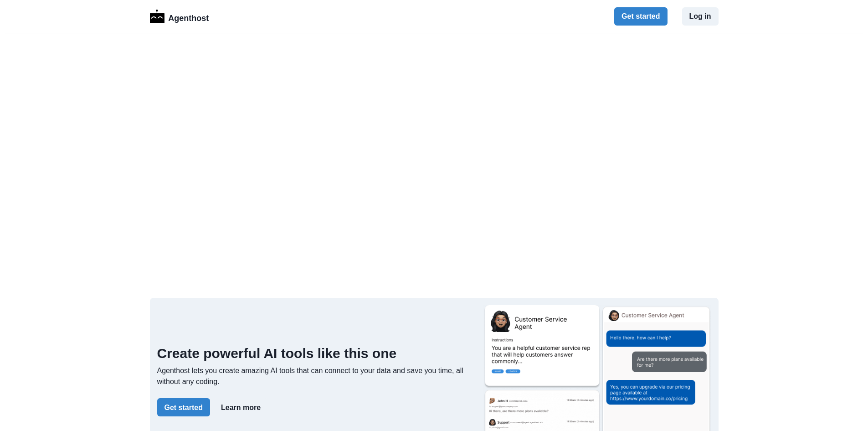 The height and width of the screenshot is (431, 868). Describe the element at coordinates (316, 377) in the screenshot. I see `p: Agenthost lets you create amazing AI tools that can connect to your data and save you time, all w...` at that location.